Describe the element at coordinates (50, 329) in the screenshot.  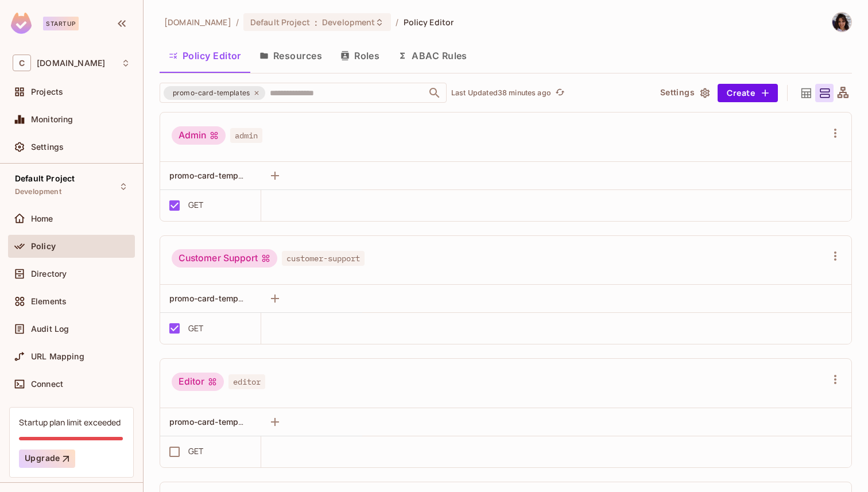
I see `span: Audit Log` at that location.